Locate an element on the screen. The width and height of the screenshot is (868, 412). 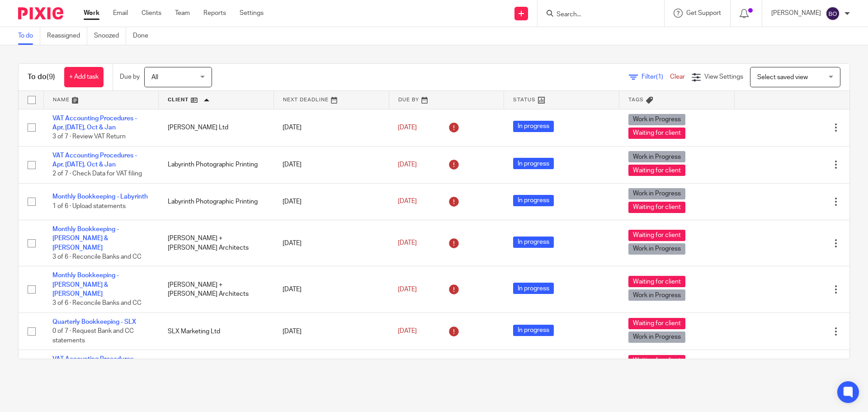
span: View Settings is located at coordinates (724, 77).